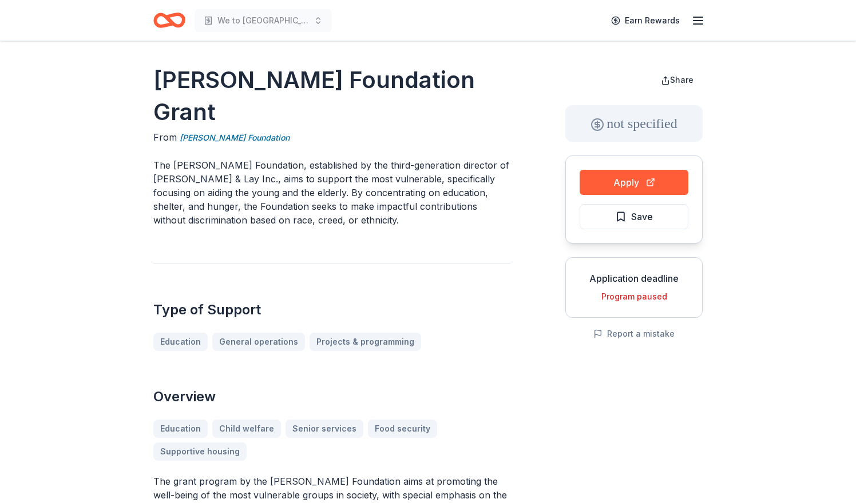  Describe the element at coordinates (681, 80) in the screenshot. I see `span: Share` at that location.